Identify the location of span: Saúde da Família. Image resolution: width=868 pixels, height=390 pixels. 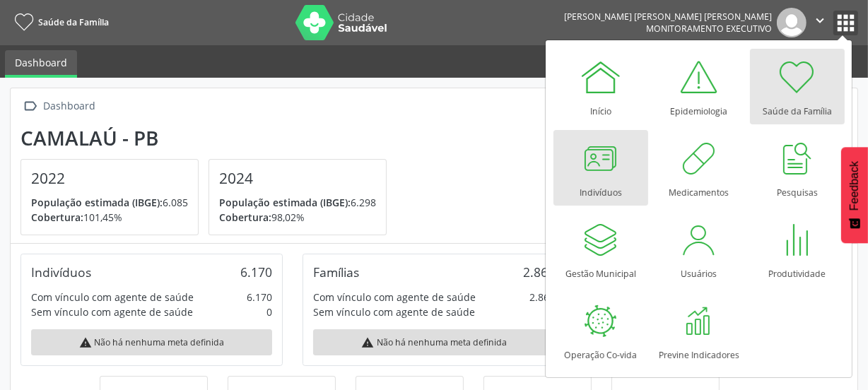
(74, 22).